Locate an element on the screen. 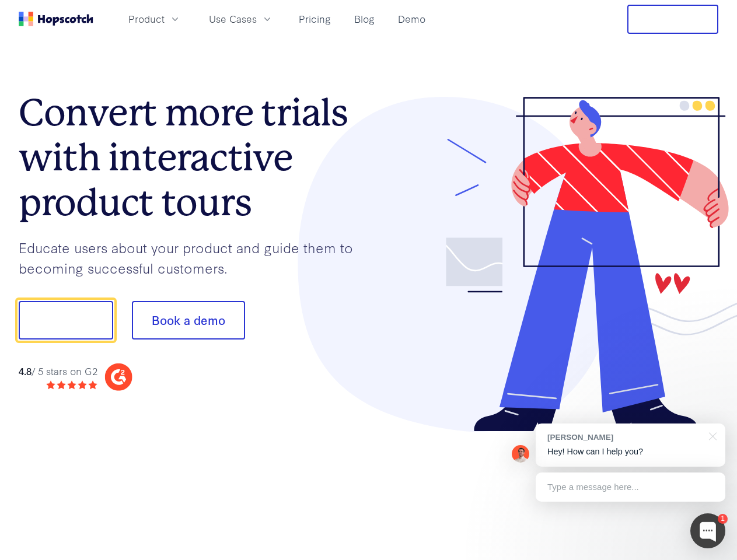 Image resolution: width=737 pixels, height=560 pixels. img: Mark Spera is located at coordinates (520, 454).